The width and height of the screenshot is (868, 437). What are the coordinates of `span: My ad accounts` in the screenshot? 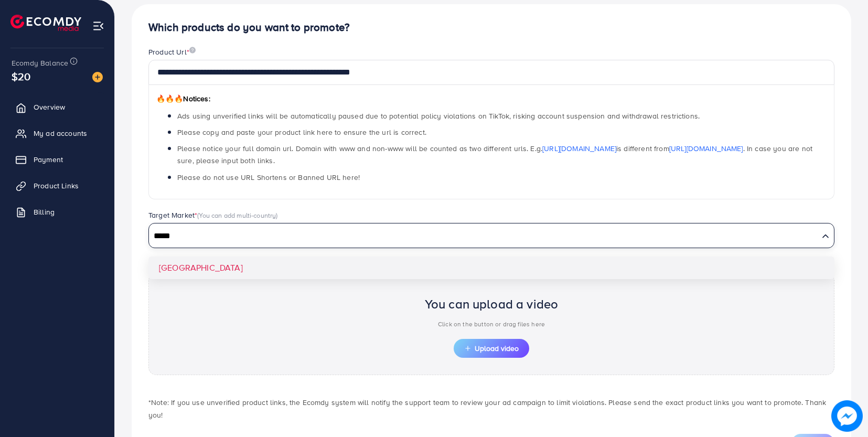 It's located at (60, 133).